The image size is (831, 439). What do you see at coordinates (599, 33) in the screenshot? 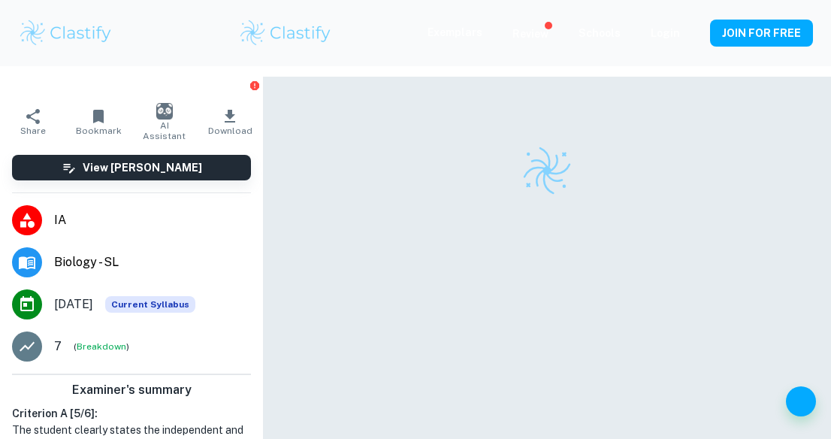
I see `a: Schools` at bounding box center [599, 33].